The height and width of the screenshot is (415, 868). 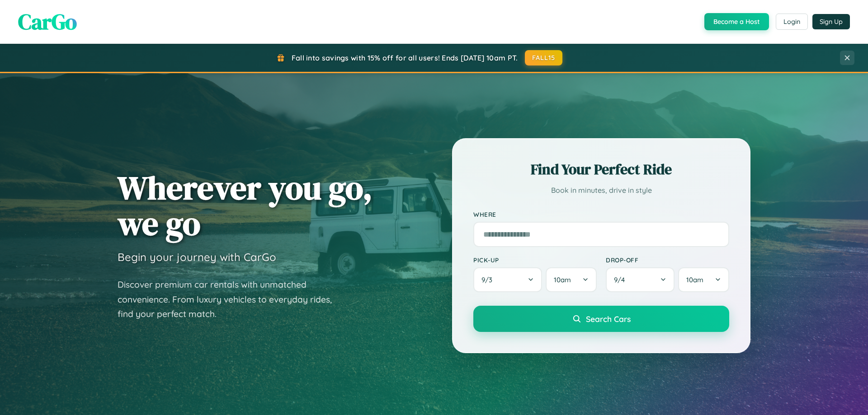 I want to click on button: Login, so click(x=791, y=21).